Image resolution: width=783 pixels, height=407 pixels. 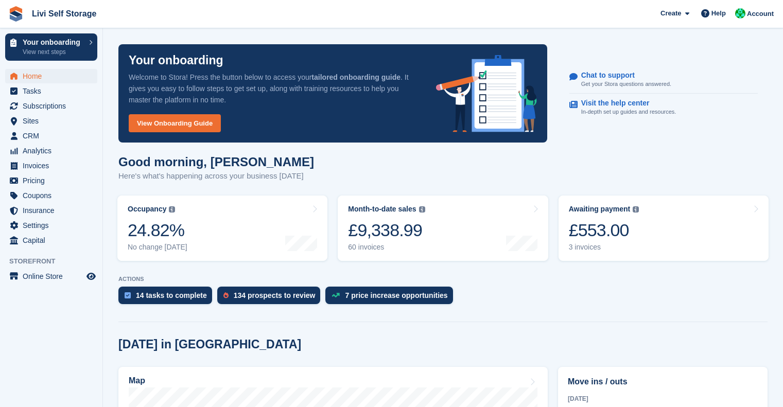 I want to click on img: Joe Robertson, so click(x=740, y=13).